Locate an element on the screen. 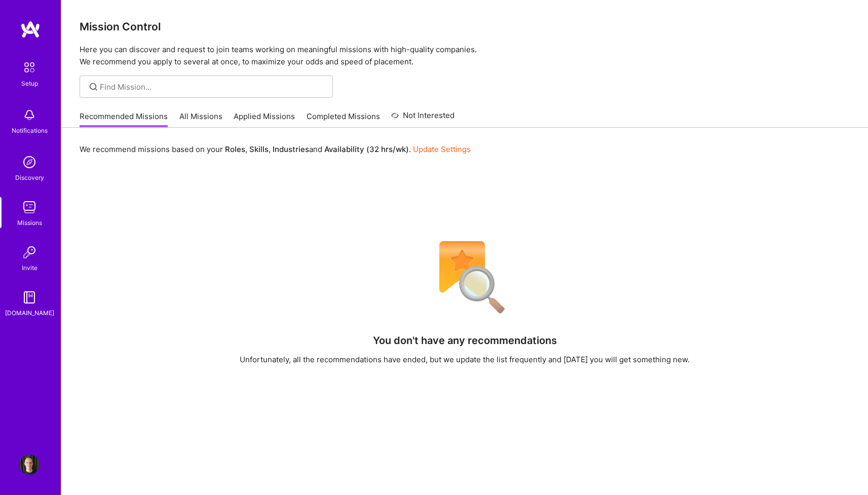  b: Skills is located at coordinates (259, 149).